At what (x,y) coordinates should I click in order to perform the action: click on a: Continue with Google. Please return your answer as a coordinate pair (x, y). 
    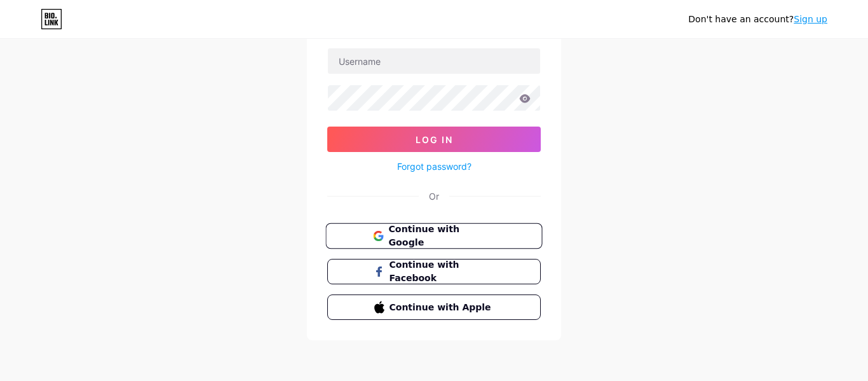
    Looking at the image, I should click on (434, 236).